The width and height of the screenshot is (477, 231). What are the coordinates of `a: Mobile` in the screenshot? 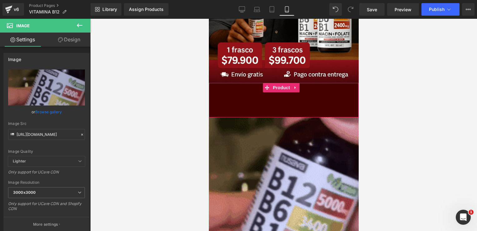 It's located at (287, 9).